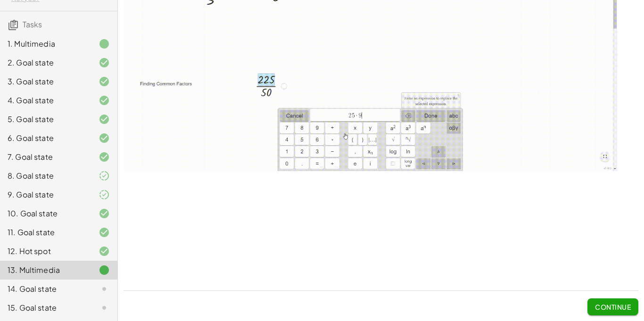  Describe the element at coordinates (45, 63) in the screenshot. I see `div: 2. Goal state` at that location.